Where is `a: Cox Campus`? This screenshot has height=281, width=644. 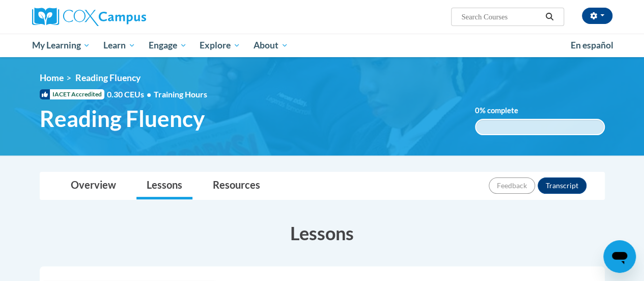
a: Cox Campus is located at coordinates (124, 17).